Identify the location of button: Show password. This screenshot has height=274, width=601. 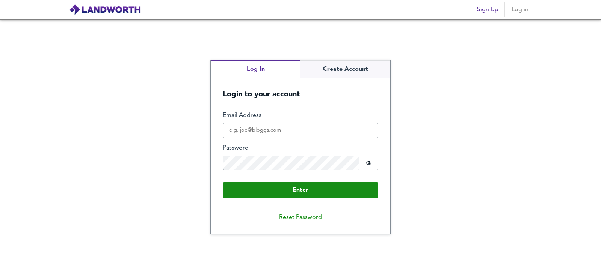
(369, 163).